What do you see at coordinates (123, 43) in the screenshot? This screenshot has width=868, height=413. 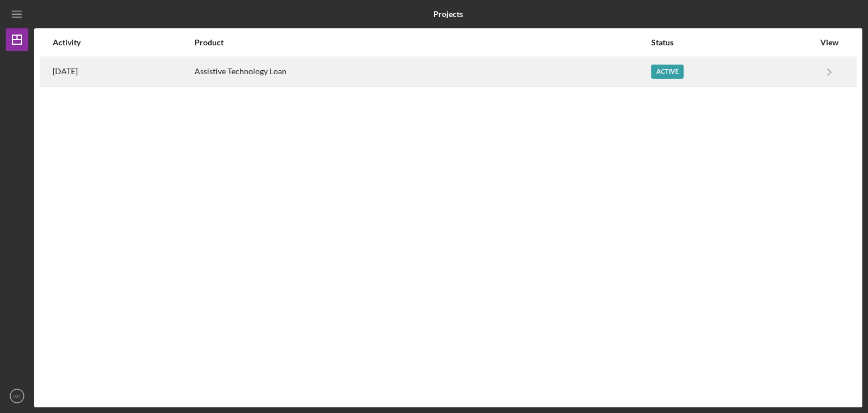 I see `div: Activity` at bounding box center [123, 43].